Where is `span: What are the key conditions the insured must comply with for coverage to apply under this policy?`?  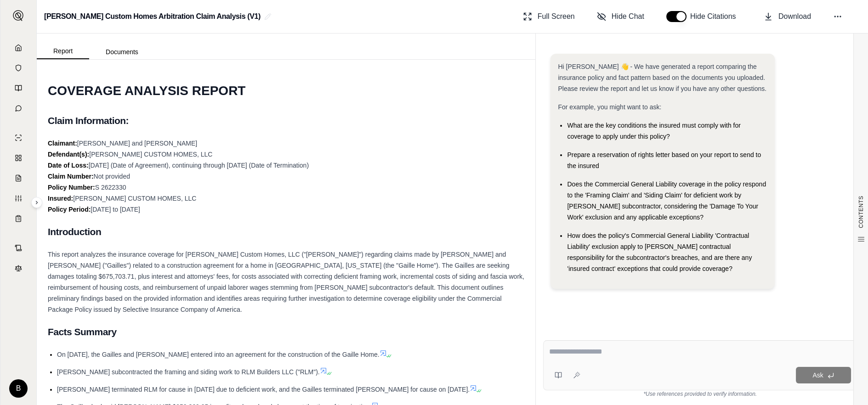
span: What are the key conditions the insured must comply with for coverage to apply under this policy? is located at coordinates (654, 131).